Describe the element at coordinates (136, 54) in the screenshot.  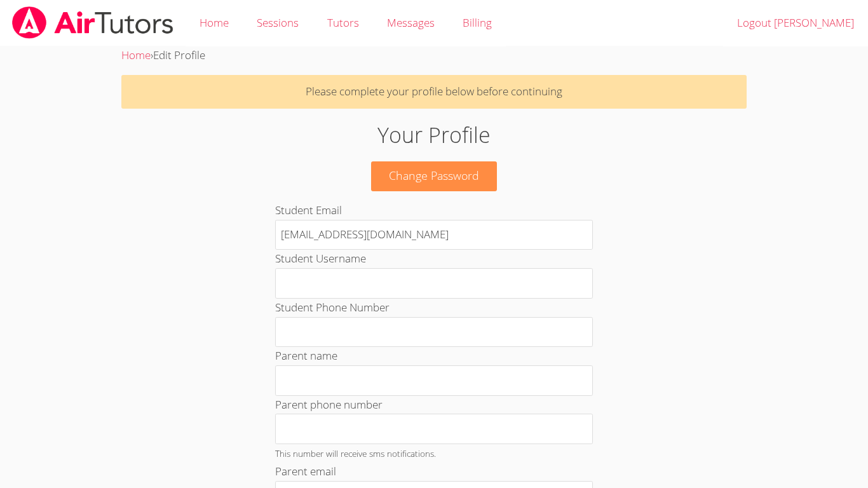
I see `a: Home` at that location.